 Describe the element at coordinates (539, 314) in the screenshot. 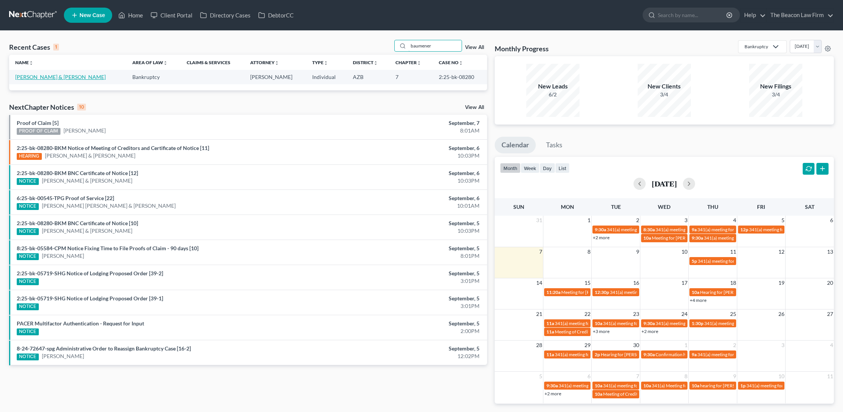

I see `span: 21` at that location.